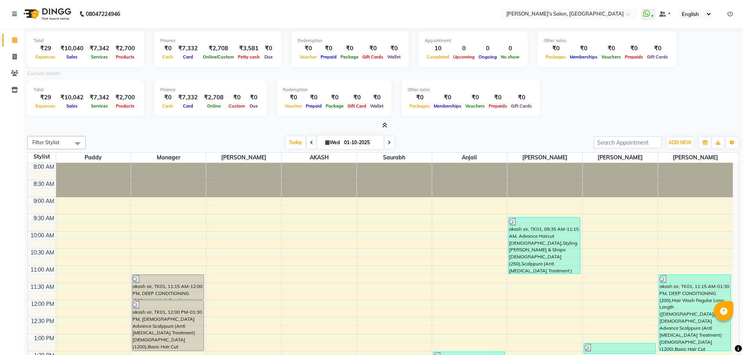 The height and width of the screenshot is (355, 743). Describe the element at coordinates (620, 349) in the screenshot. I see `div: Smariti mam 06, TK02, 01:15 PM-01:35 PM, THREADI EYE BROW (50),THREAD UPPER LIPS [DEMOGRAPHIC_DAT...` at that location.